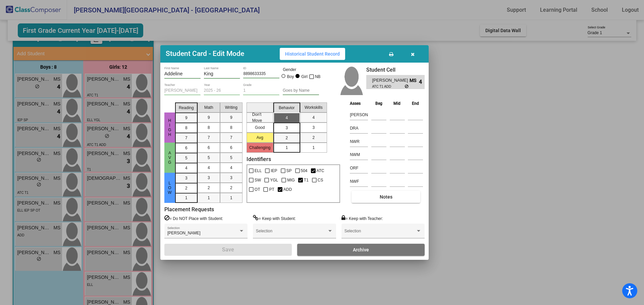  Describe the element at coordinates (379, 103) in the screenshot. I see `th: Beg` at that location.